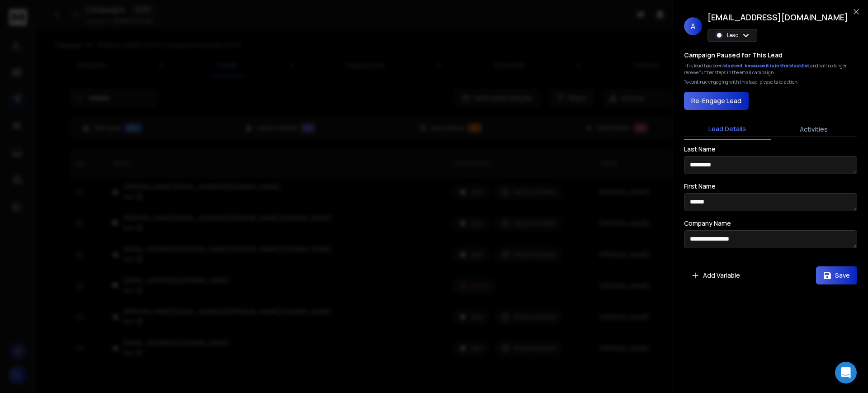 The image size is (868, 393). What do you see at coordinates (767, 66) in the screenshot?
I see `span: blocked, because it is in the blocklist` at bounding box center [767, 66].